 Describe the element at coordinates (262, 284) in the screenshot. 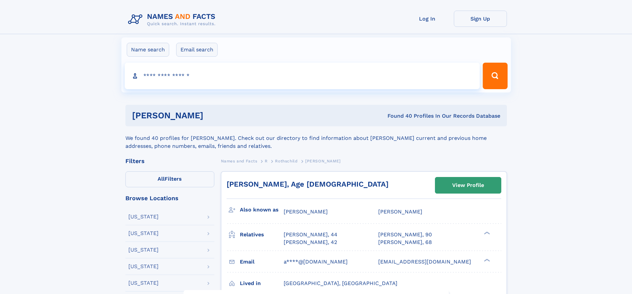

I see `h3: Lived in` at that location.